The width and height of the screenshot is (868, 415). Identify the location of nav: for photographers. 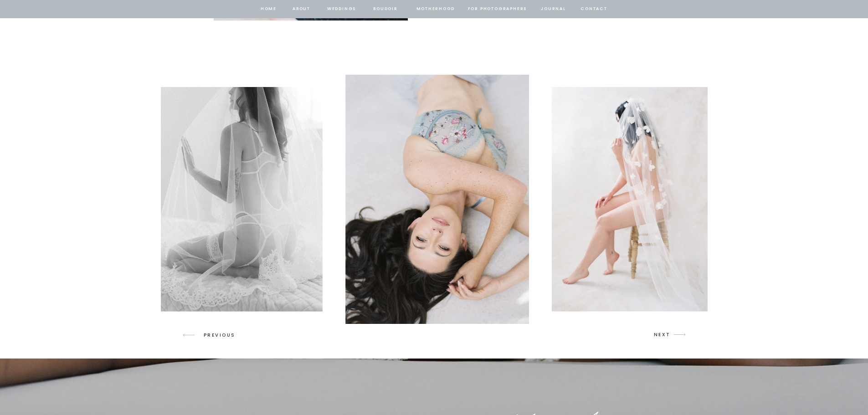
(498, 9).